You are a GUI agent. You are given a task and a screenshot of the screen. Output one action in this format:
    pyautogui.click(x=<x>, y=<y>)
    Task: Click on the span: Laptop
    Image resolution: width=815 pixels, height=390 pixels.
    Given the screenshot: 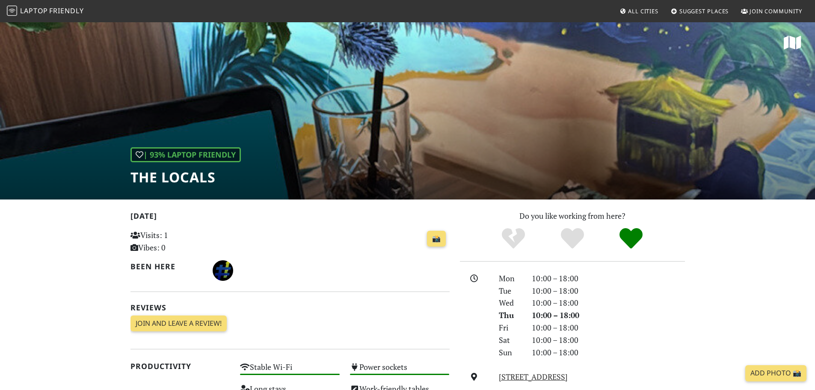 What is the action you would take?
    pyautogui.click(x=34, y=11)
    